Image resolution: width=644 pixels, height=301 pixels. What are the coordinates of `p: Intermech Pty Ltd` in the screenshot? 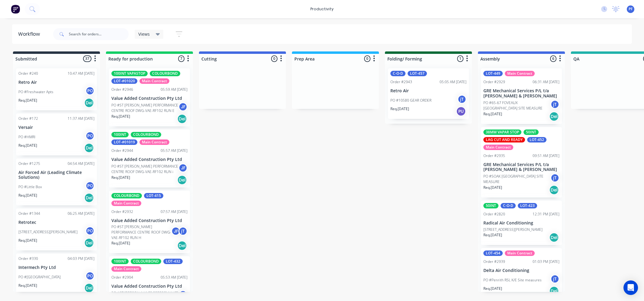 It's located at (56, 267).